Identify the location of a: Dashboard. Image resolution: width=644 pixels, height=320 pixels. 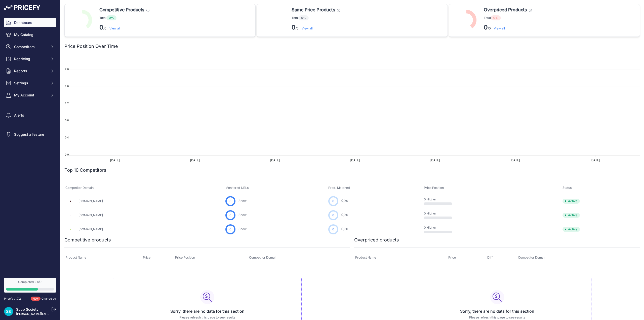
(30, 22).